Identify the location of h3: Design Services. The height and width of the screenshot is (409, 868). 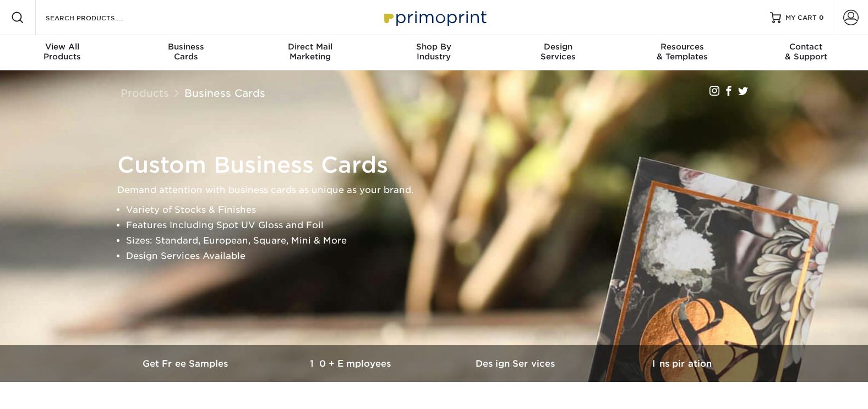
(517, 364).